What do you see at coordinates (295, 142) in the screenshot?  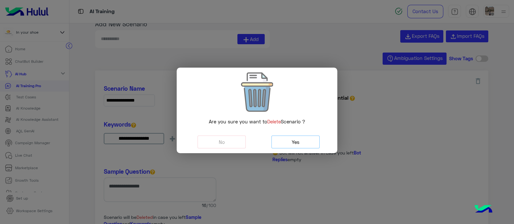 I see `button: Yes` at bounding box center [295, 142].